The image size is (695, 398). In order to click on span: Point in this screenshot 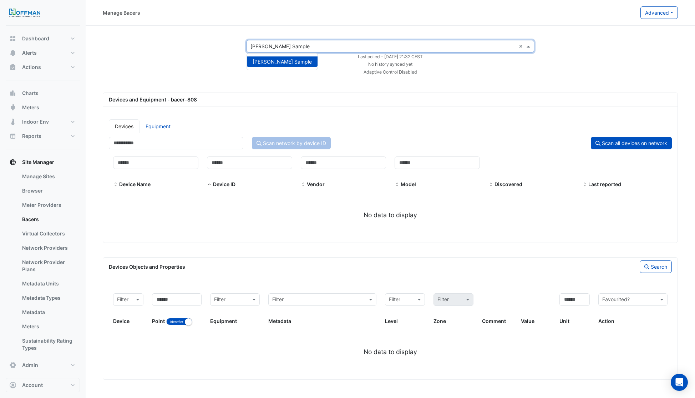, I will do `click(158, 320)`.